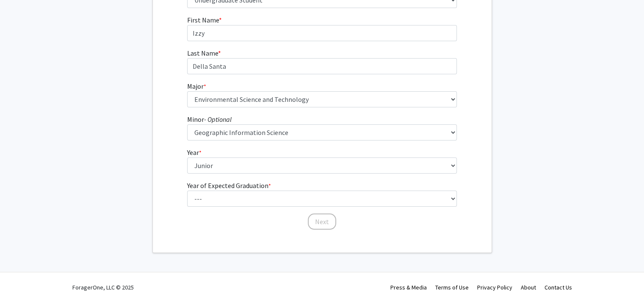 Image resolution: width=644 pixels, height=295 pixels. I want to click on label: Year, so click(194, 153).